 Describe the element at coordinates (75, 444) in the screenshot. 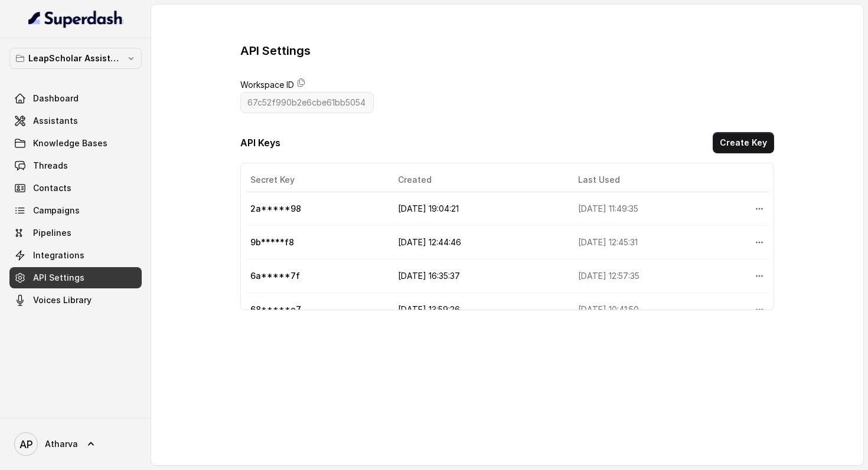

I see `a: Atharva` at that location.